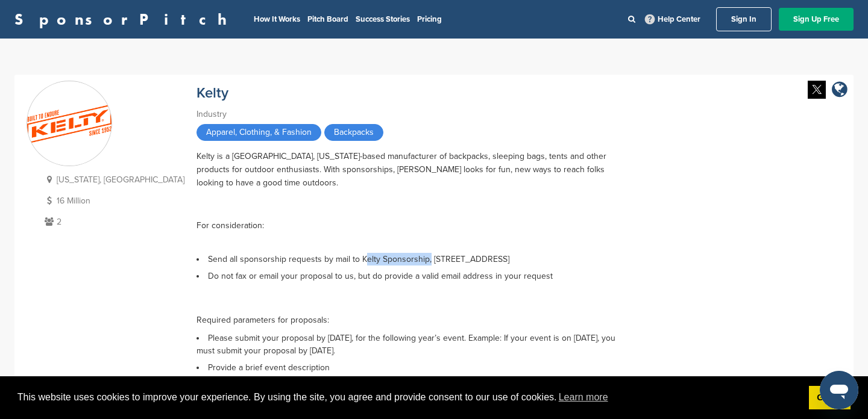  What do you see at coordinates (259, 133) in the screenshot?
I see `span: Apparel, Clothing, & Fashion` at bounding box center [259, 133].